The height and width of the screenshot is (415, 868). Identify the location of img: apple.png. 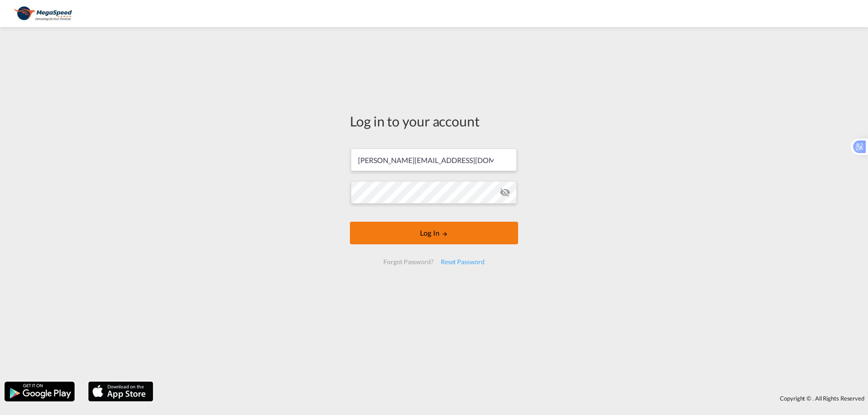
(121, 391).